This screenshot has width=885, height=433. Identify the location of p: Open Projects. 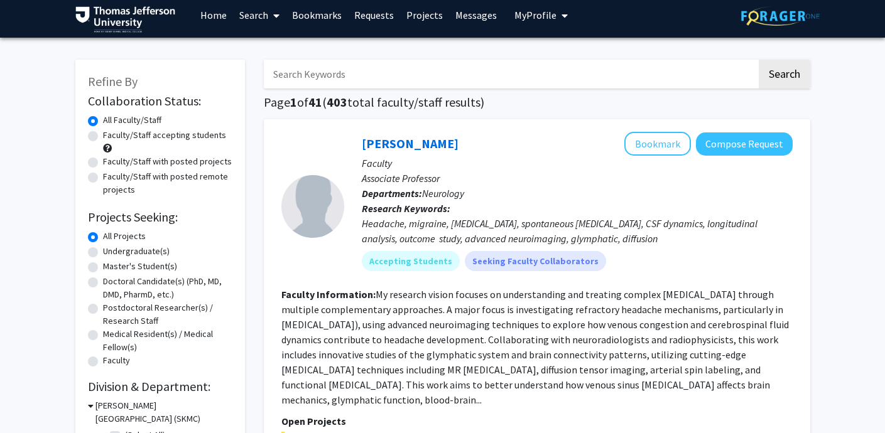
(537, 421).